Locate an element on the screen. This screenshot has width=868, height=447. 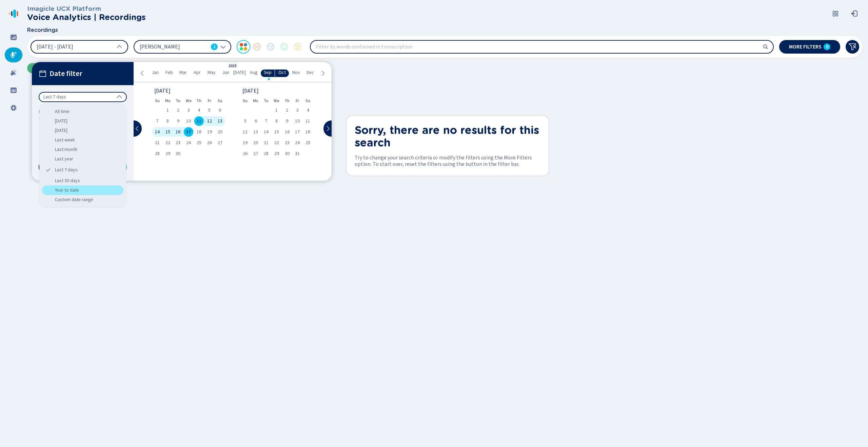
div: Tue Sep 16 2025 is located at coordinates (178, 132).